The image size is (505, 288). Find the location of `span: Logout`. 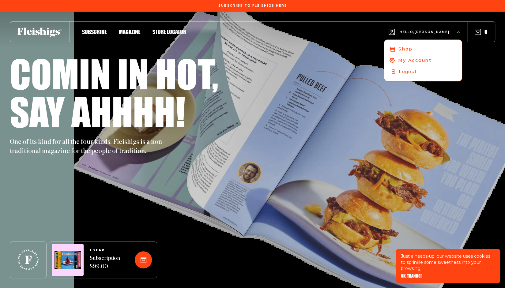

span: Logout is located at coordinates (408, 72).